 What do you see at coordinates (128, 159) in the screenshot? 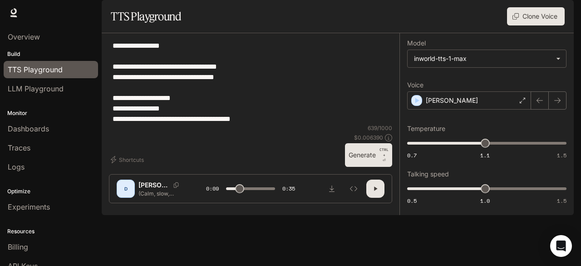
I see `button: Shortcuts` at bounding box center [128, 159].